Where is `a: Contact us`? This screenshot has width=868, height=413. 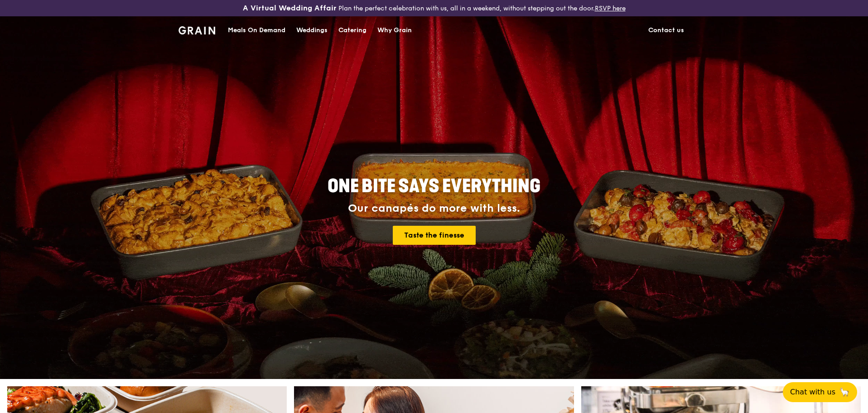
a: Contact us is located at coordinates (666, 31).